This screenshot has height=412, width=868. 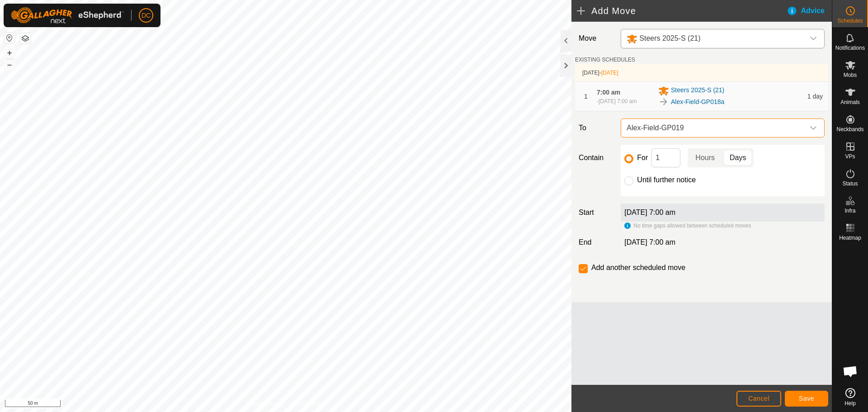 What do you see at coordinates (850, 211) in the screenshot?
I see `span: Infra` at bounding box center [850, 211].